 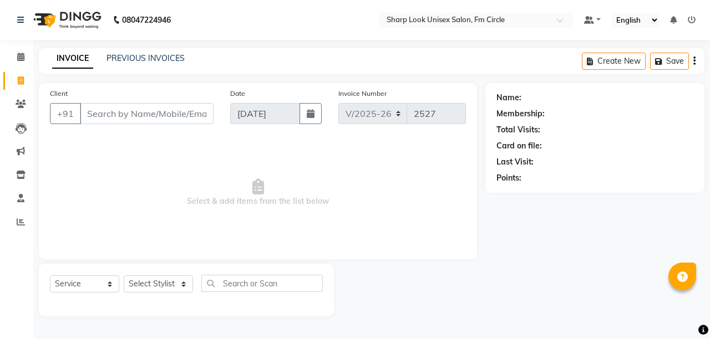 I want to click on div: Last Visit:, so click(x=515, y=162).